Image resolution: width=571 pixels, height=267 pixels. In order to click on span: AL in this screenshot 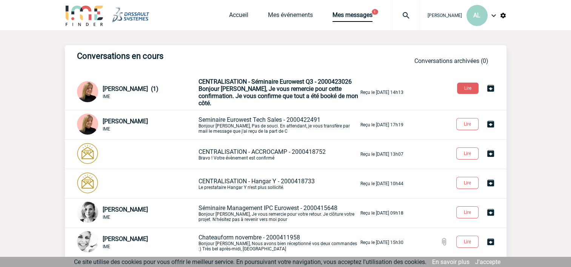, I will do `click(477, 15)`.